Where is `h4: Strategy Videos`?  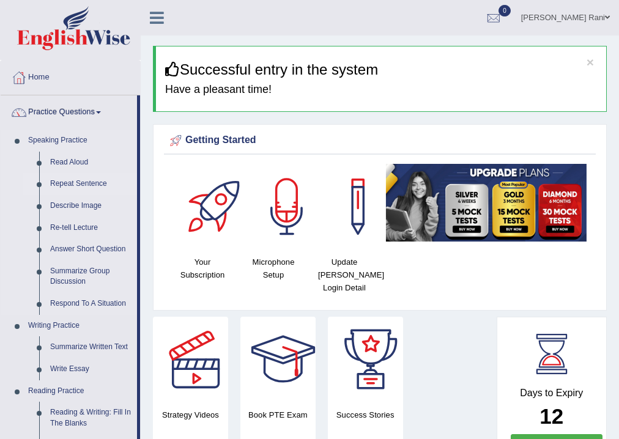
h4: Strategy Videos is located at coordinates (190, 415).